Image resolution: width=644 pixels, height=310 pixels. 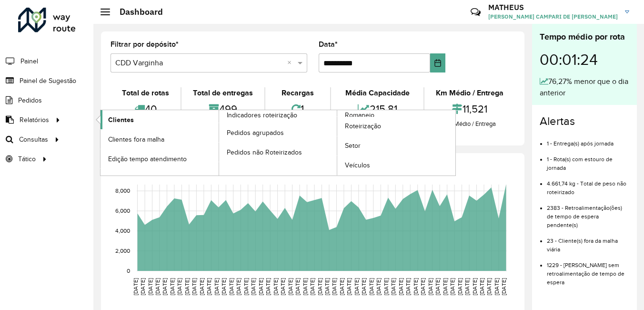 I want to click on a: Edição tempo atendimento, so click(x=160, y=159).